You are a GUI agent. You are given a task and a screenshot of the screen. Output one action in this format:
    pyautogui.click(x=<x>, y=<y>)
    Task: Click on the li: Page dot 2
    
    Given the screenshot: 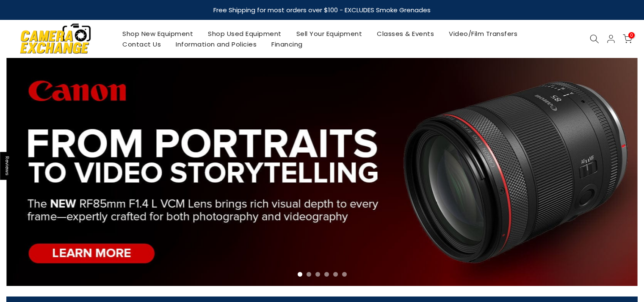 What is the action you would take?
    pyautogui.click(x=309, y=274)
    